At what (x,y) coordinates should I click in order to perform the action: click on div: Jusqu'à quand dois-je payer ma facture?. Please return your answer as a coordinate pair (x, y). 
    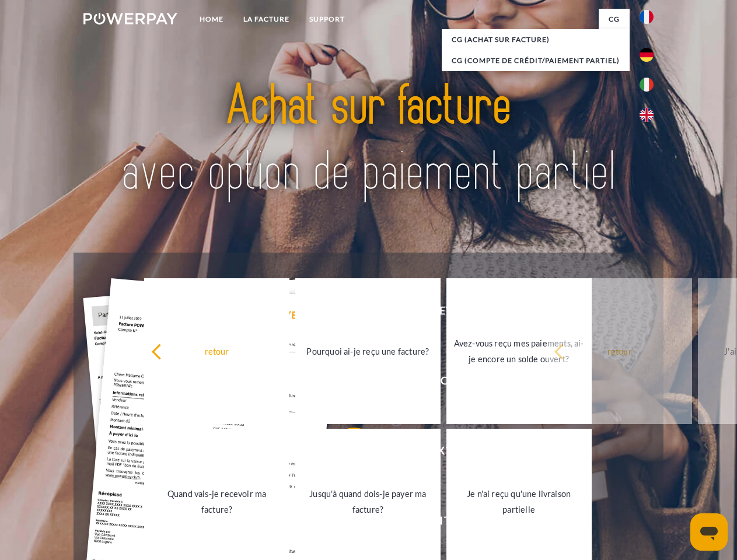
    Looking at the image, I should click on (368, 502).